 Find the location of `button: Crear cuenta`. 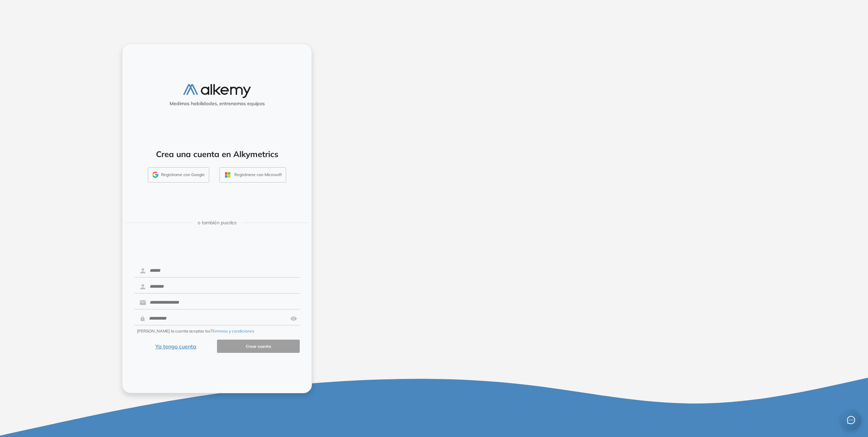

button: Crear cuenta is located at coordinates (259, 346).